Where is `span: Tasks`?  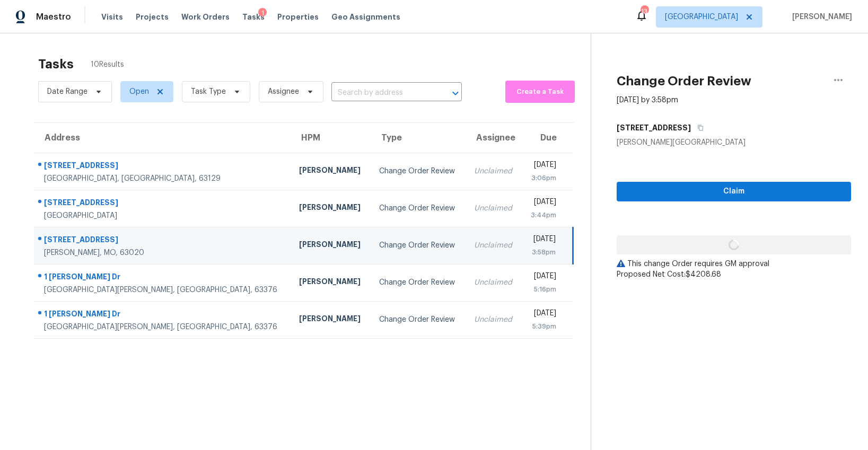
span: Tasks is located at coordinates (253, 17).